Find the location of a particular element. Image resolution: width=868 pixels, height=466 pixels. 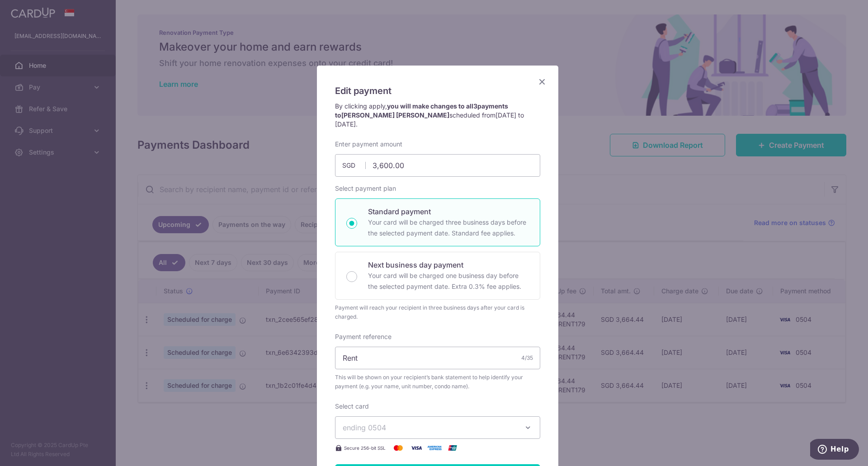

span: ending 0504 is located at coordinates (364, 428).